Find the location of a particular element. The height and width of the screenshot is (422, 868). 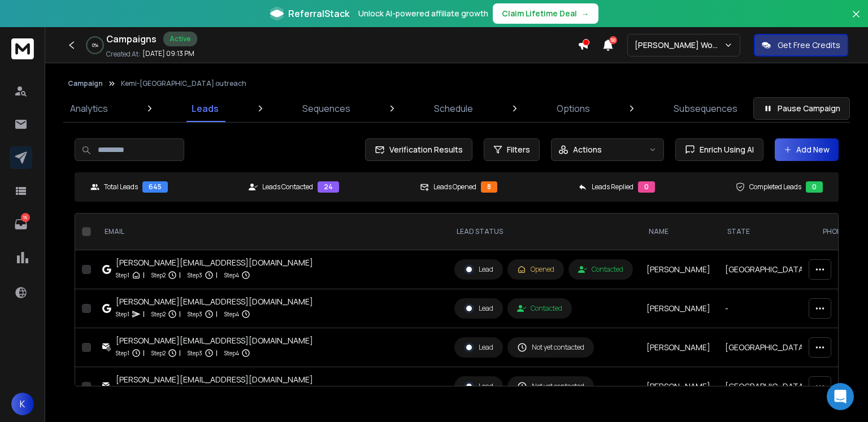

a: Analytics is located at coordinates (89, 108).